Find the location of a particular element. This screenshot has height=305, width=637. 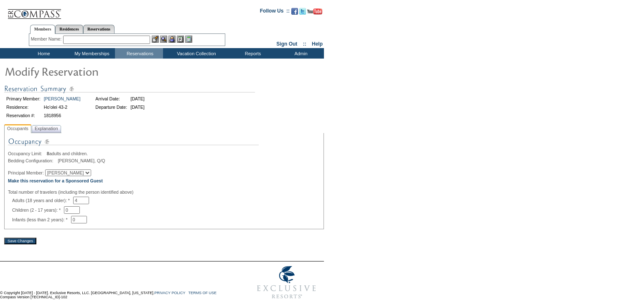

a: Reservations is located at coordinates (99, 29).